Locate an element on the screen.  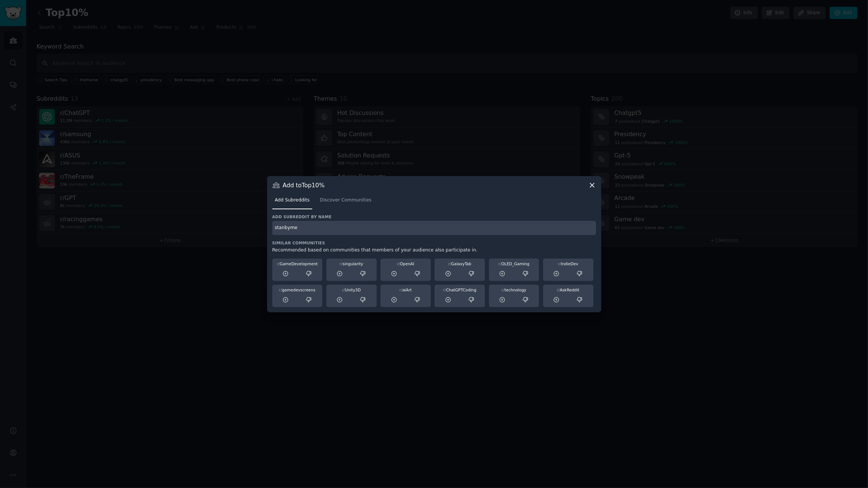
div: technology is located at coordinates (514, 290).